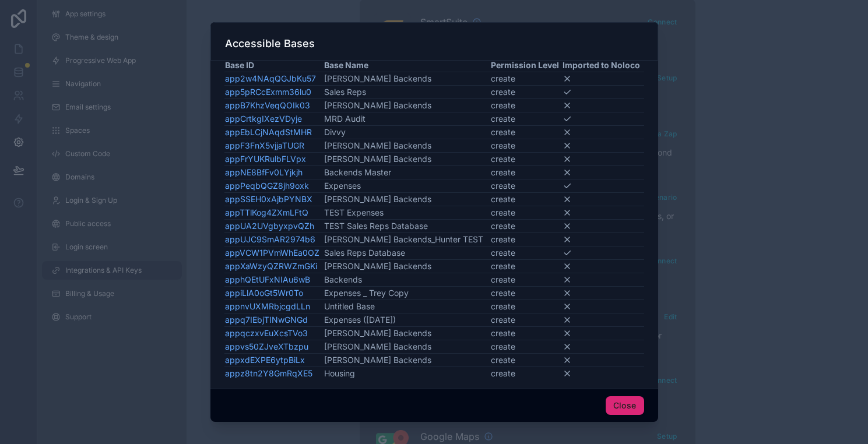 Image resolution: width=868 pixels, height=444 pixels. I want to click on a: appB7KhzVeqQOIk03, so click(268, 105).